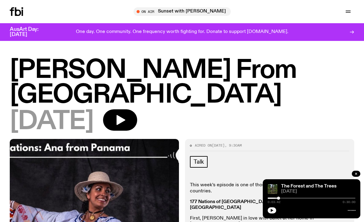 The image size is (364, 222). What do you see at coordinates (309, 186) in the screenshot?
I see `a: The Forest and The Trees` at bounding box center [309, 186].